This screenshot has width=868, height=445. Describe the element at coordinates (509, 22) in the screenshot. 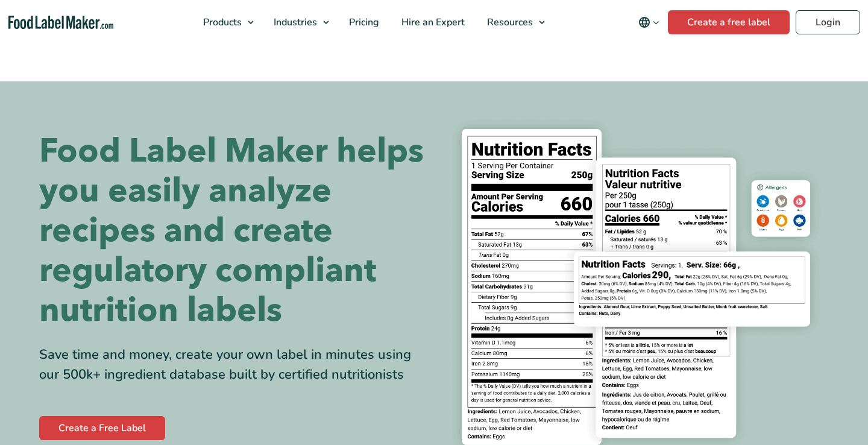

I see `span: Resources` at that location.